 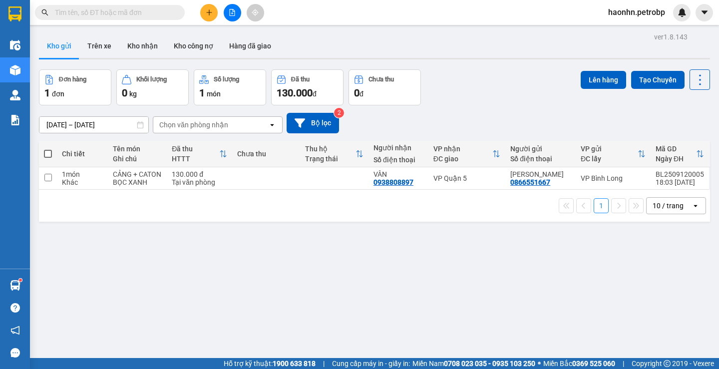 I want to click on button: file-add, so click(x=232, y=12).